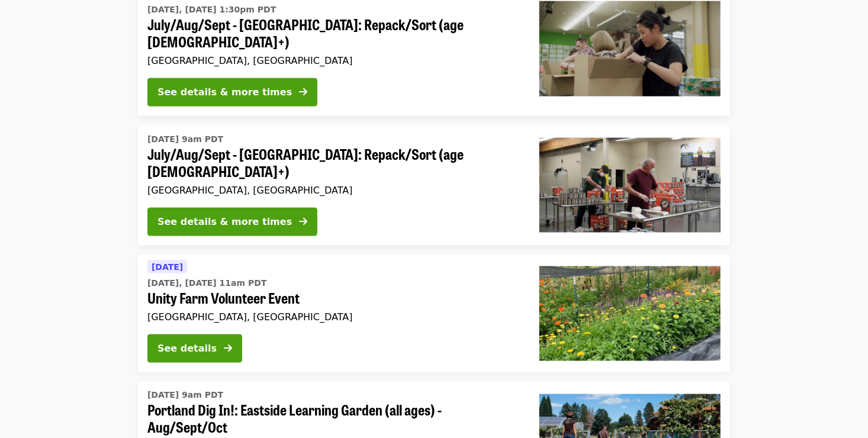  Describe the element at coordinates (629, 48) in the screenshot. I see `img: July/Aug/Sept - Portland: Repack/Sort (age 8+) organized by Oregon Food Bank` at that location.